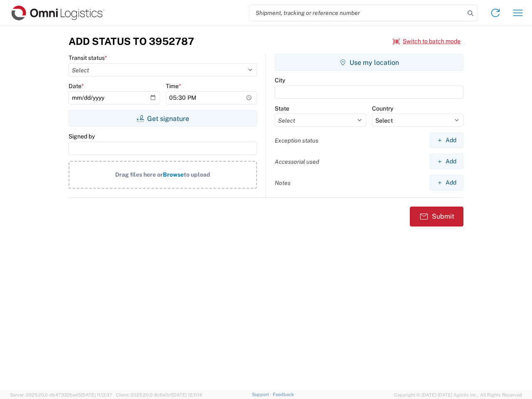  I want to click on span: Browse, so click(173, 175).